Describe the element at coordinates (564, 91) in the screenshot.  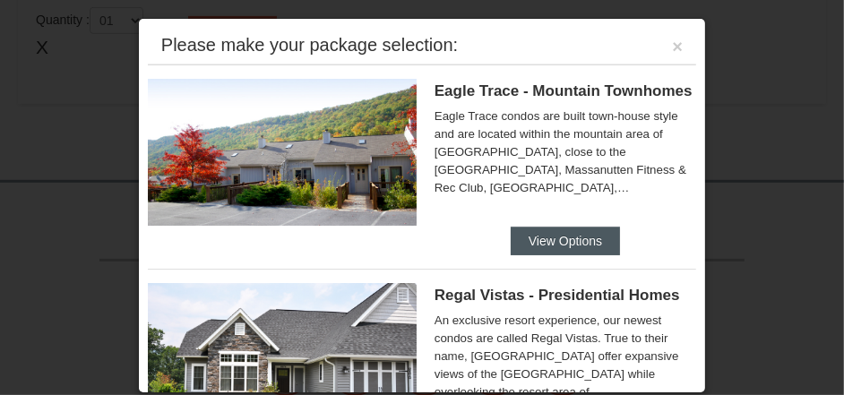
I see `span: Eagle Trace - Mountain Townhomes` at that location.